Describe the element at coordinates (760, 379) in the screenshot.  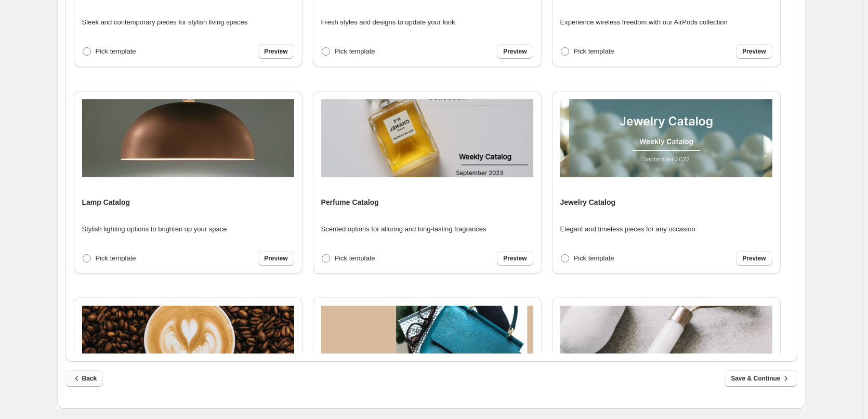
I see `button: Save & Continue` at that location.